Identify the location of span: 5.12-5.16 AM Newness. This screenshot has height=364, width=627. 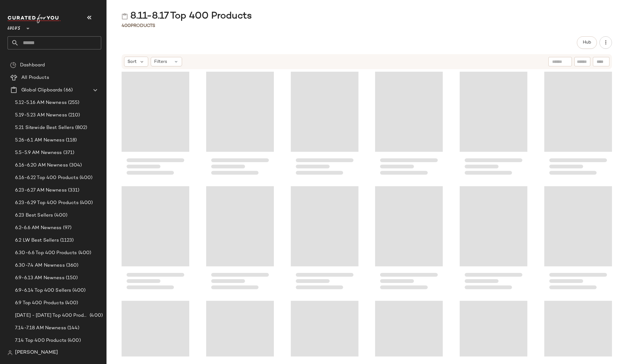
(41, 103).